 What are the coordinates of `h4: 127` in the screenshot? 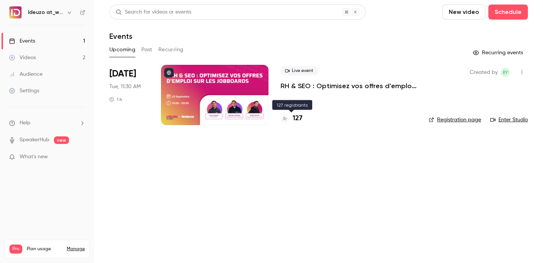 It's located at (298, 118).